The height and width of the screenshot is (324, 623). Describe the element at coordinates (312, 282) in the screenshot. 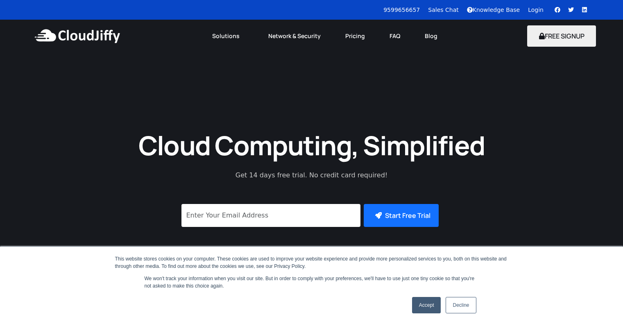

I see `p: We won't track your information when you visit our site. But in order to comply with your prefere...` at that location.